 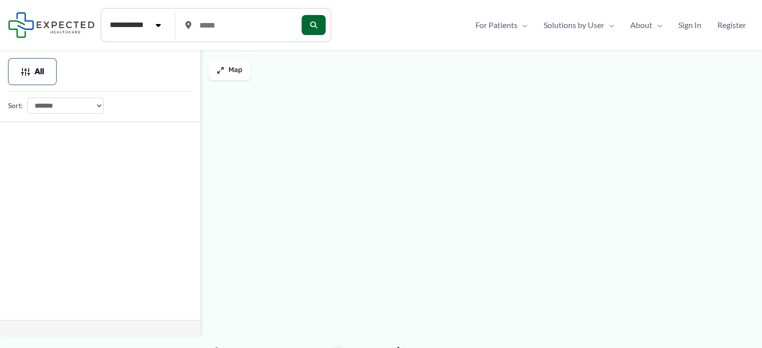 What do you see at coordinates (646, 25) in the screenshot?
I see `a: AboutMenu Toggle` at bounding box center [646, 25].